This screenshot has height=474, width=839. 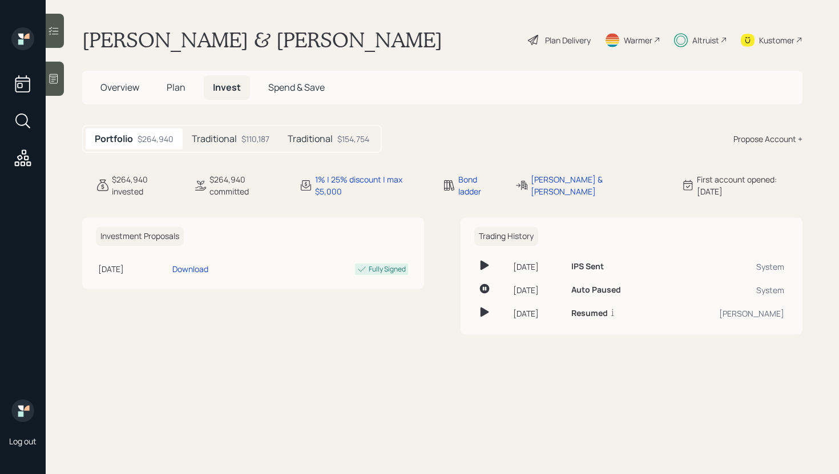 I want to click on h6: Trading History, so click(x=506, y=236).